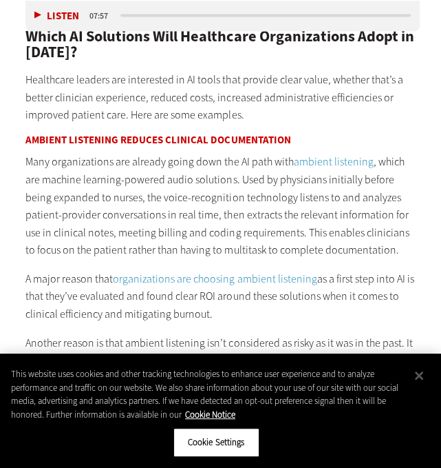  Describe the element at coordinates (215, 278) in the screenshot. I see `a: organizations are choosing ambient listening` at that location.